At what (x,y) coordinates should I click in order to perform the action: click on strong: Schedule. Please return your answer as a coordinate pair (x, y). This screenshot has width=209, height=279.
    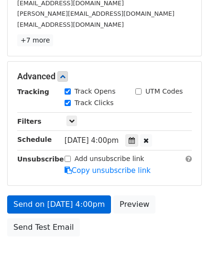
    Looking at the image, I should click on (34, 139).